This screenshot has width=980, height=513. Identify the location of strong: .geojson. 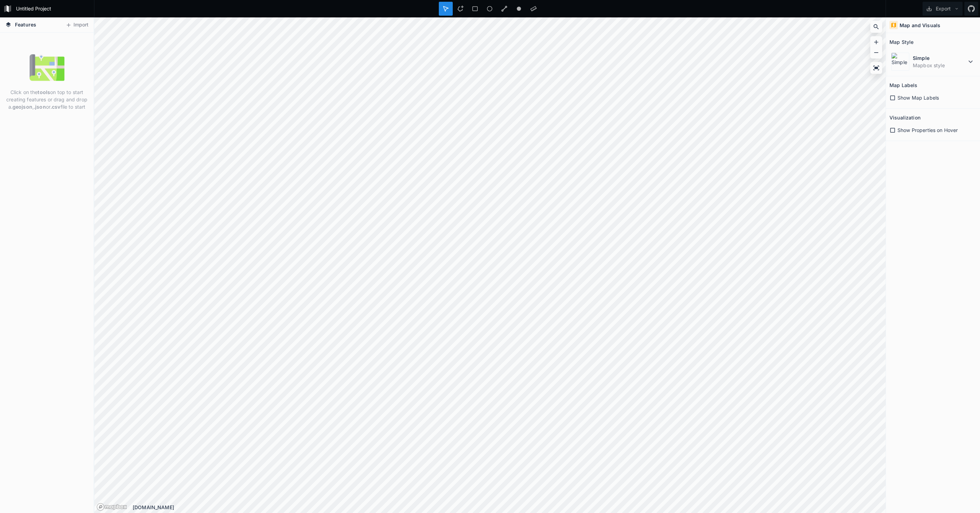
(22, 107).